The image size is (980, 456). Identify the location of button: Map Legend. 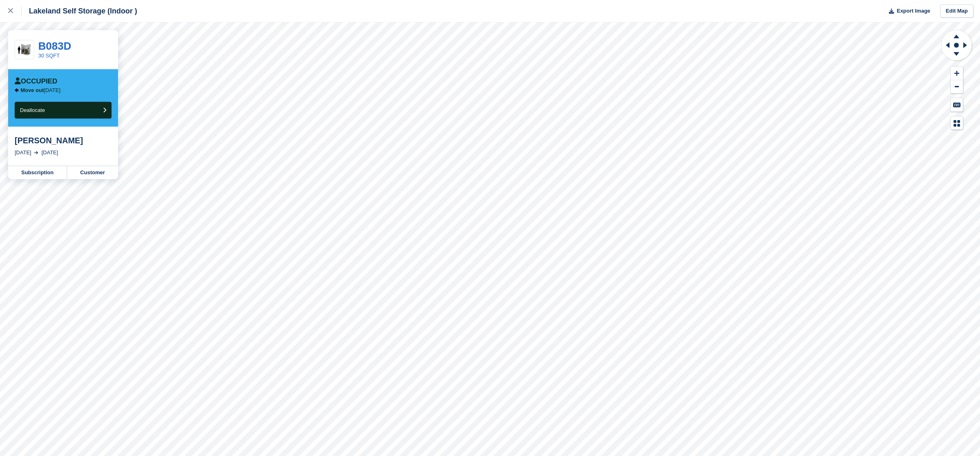
(957, 123).